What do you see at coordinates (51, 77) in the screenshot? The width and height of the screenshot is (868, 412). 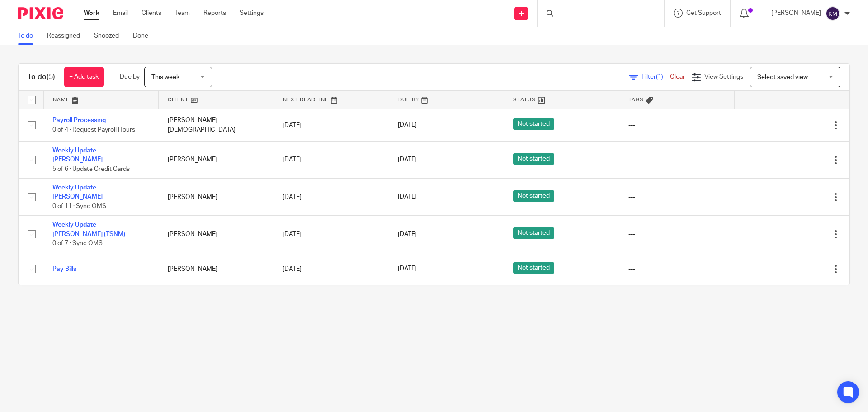 I see `span: (5)` at bounding box center [51, 77].